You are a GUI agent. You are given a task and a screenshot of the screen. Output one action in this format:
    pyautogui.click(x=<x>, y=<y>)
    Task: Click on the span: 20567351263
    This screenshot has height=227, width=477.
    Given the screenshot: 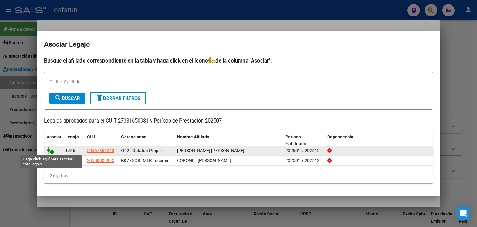 What is the action you would take?
    pyautogui.click(x=101, y=150)
    